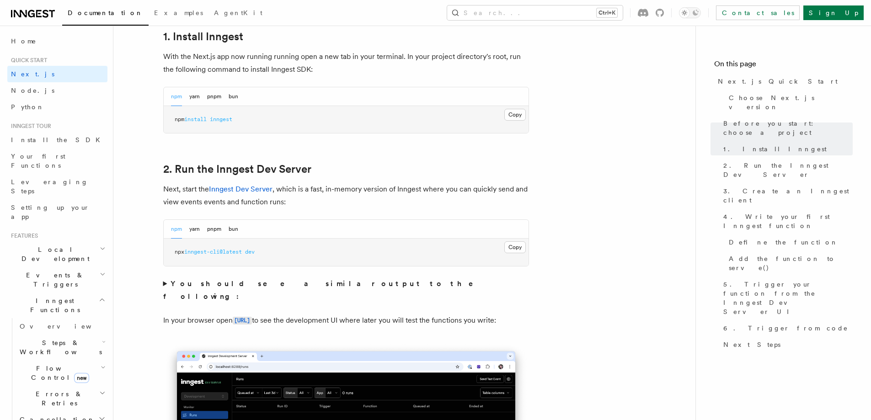  What do you see at coordinates (57, 74) in the screenshot?
I see `a: Next.js` at bounding box center [57, 74].